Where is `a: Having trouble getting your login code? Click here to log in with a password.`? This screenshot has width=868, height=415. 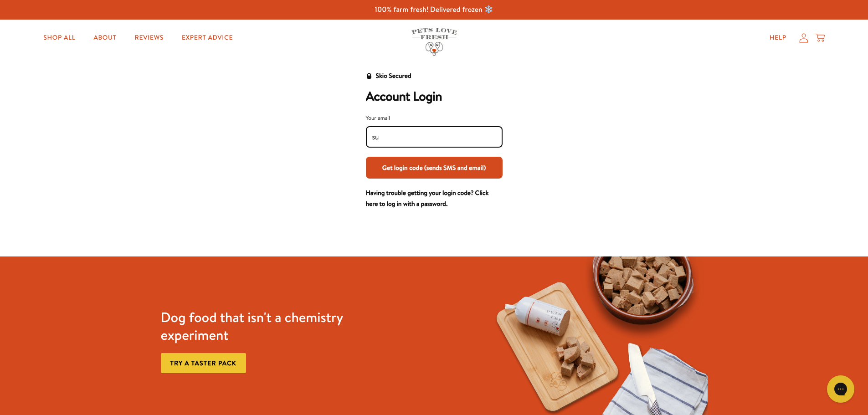
a: Having trouble getting your login code? Click here to log in with a password. is located at coordinates (428, 198).